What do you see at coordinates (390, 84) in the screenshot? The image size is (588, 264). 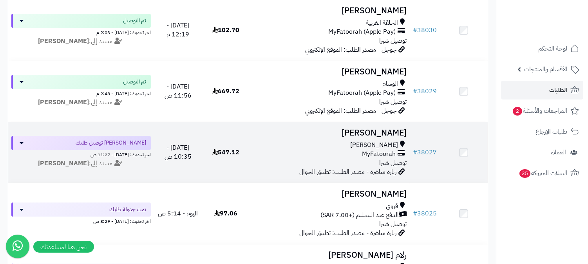 I see `span: الوسام` at bounding box center [390, 84].